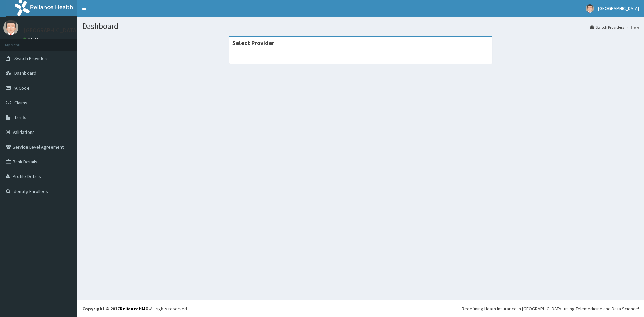 Image resolution: width=644 pixels, height=317 pixels. Describe the element at coordinates (25, 73) in the screenshot. I see `span: Dashboard` at that location.